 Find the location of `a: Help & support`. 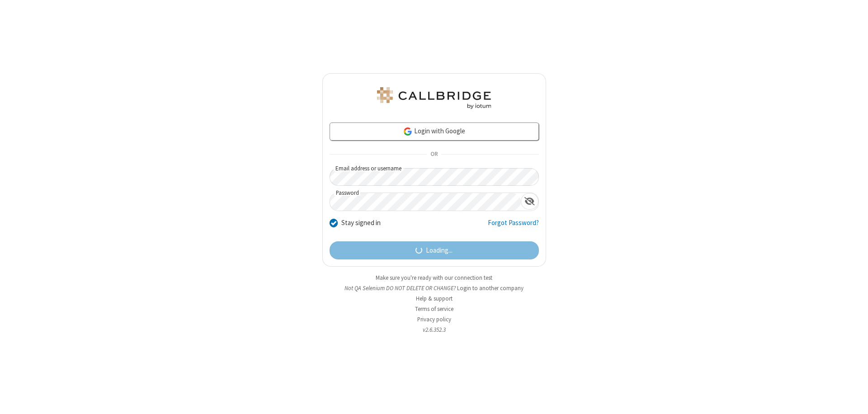

a: Help & support is located at coordinates (434, 298).